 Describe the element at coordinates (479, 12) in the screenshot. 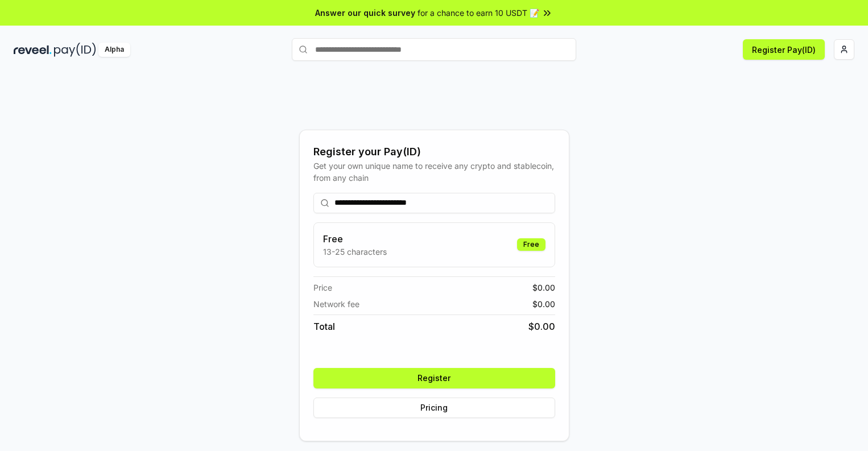

I see `span: for a chance to earn 10 USDT 📝` at that location.